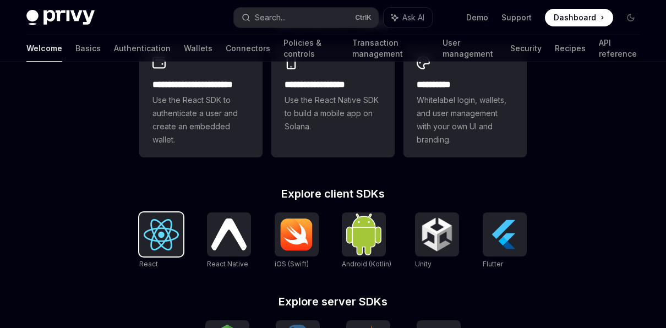 Image resolution: width=666 pixels, height=328 pixels. What do you see at coordinates (437, 234) in the screenshot?
I see `img: Unity` at bounding box center [437, 234].